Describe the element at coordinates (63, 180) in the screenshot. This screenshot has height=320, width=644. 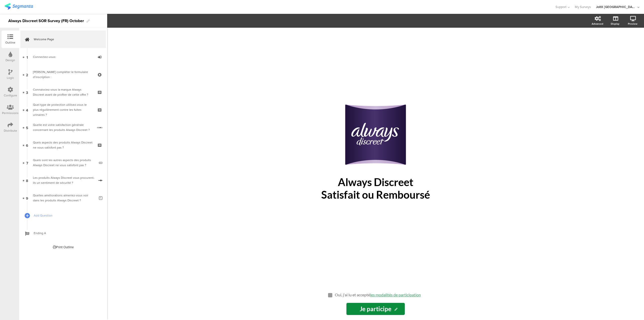
I see `a: 8 Les produits Always Discreet vous procurent-ils un sentiment de sécurité ?` at that location.